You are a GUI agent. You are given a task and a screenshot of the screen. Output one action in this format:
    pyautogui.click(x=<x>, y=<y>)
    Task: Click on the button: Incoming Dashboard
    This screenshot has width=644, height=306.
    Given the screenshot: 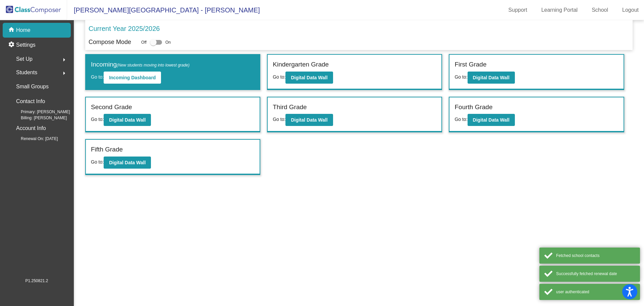 What is the action you would take?
    pyautogui.click(x=132, y=77)
    